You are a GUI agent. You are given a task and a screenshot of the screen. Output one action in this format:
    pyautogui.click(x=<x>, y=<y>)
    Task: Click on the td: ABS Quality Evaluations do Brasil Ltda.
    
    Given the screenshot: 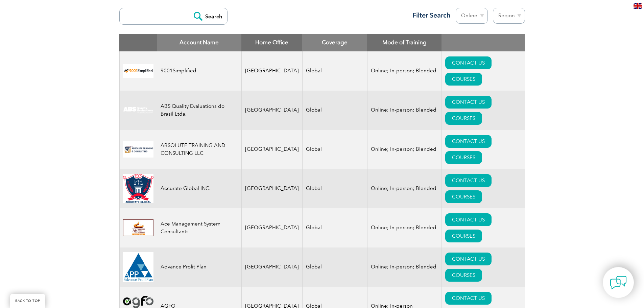 What is the action you would take?
    pyautogui.click(x=199, y=110)
    